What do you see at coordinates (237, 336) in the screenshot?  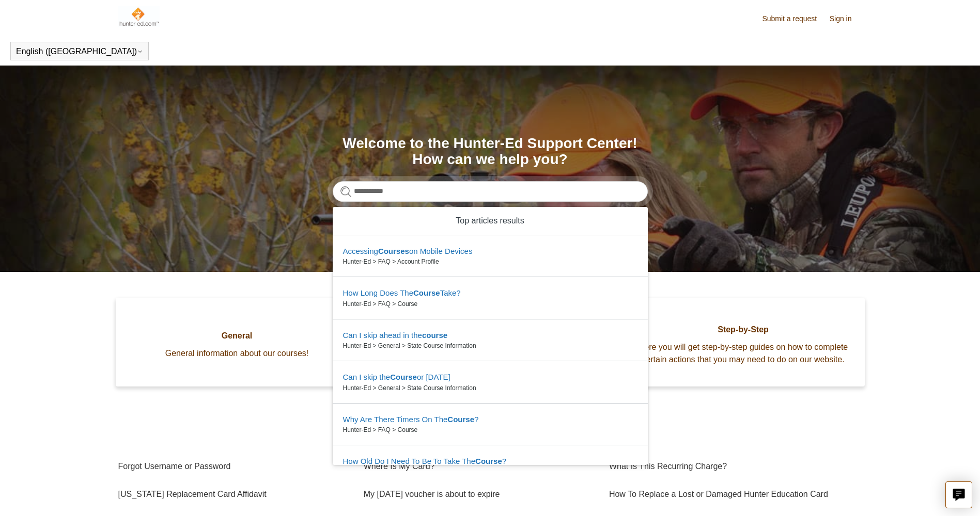 I see `span: General` at bounding box center [237, 336].